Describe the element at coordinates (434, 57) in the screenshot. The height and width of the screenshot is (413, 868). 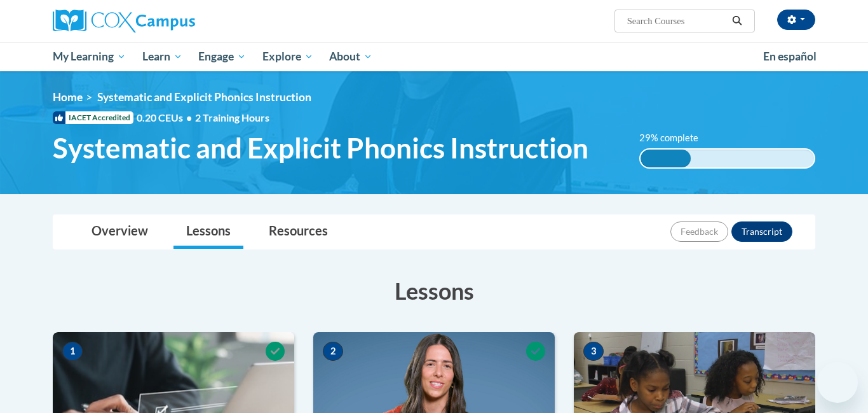
I see `div: Main menu` at that location.